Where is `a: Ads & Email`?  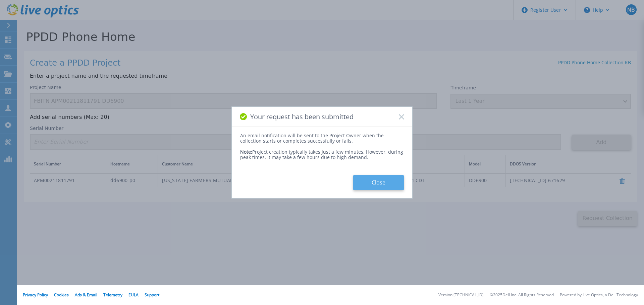 a: Ads & Email is located at coordinates (86, 294).